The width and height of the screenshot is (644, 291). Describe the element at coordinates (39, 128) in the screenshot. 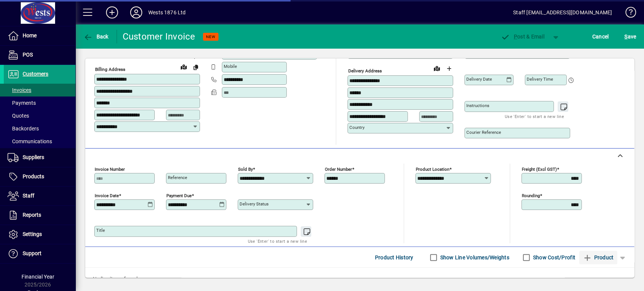

I see `a: Backorders` at that location.